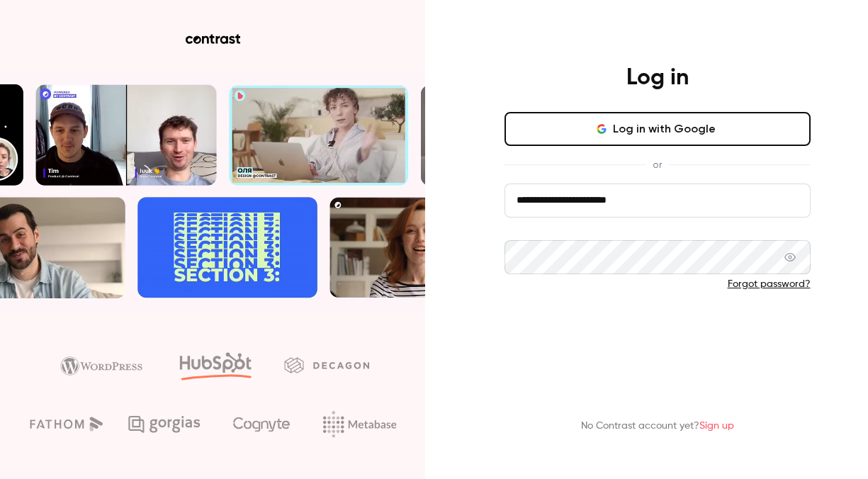 This screenshot has height=479, width=868. What do you see at coordinates (658, 129) in the screenshot?
I see `button: Log in with Google` at bounding box center [658, 129].